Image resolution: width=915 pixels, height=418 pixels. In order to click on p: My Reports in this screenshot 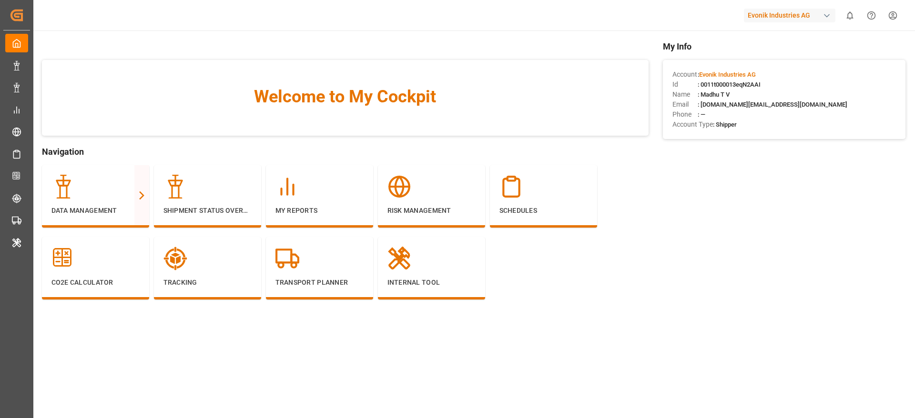, I will do `click(319, 211)`.